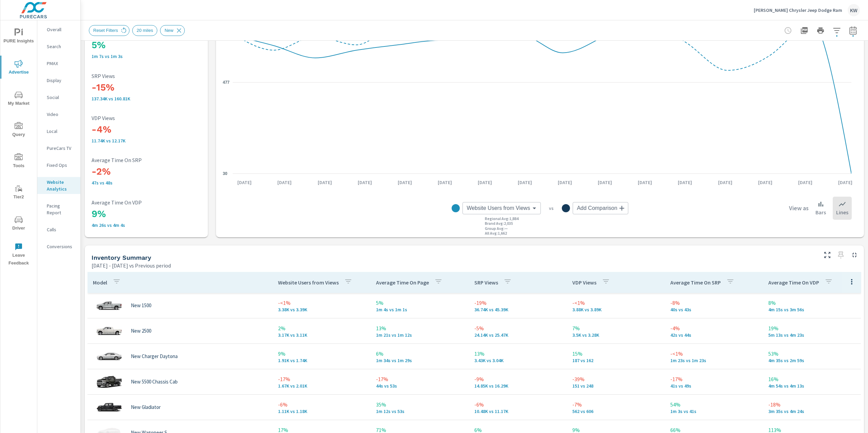 The height and width of the screenshot is (433, 868). Describe the element at coordinates (58, 229) in the screenshot. I see `div: Calls` at that location.